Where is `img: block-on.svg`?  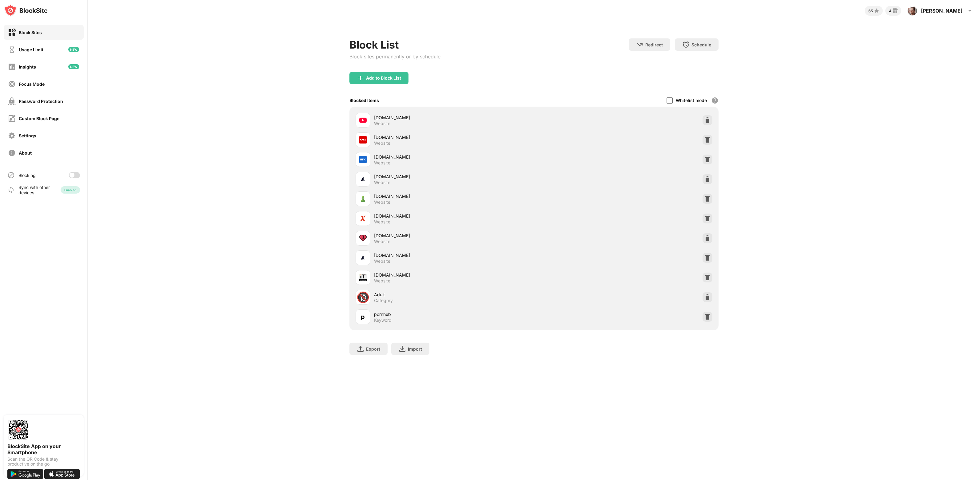 img: block-on.svg is located at coordinates (12, 33).